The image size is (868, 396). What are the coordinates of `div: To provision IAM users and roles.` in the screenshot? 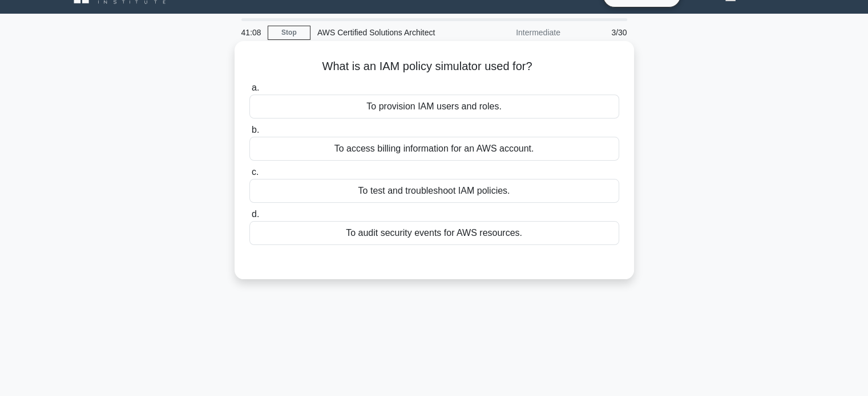 It's located at (435, 107).